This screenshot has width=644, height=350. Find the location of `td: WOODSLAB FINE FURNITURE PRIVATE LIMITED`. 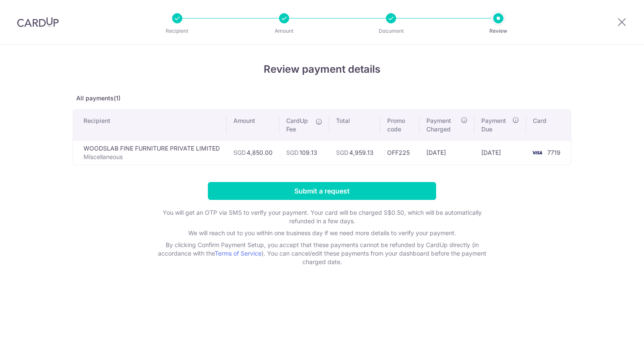

td: WOODSLAB FINE FURNITURE PRIVATE LIMITED is located at coordinates (150, 152).